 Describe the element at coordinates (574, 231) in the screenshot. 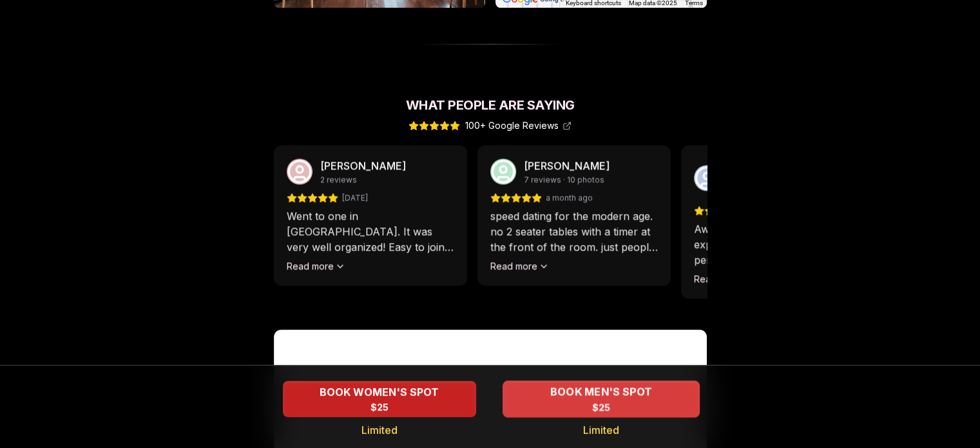

I see `p: speed dating for the modern age. no 2 seater tables with a timer at the front of the room. just p...` at that location.